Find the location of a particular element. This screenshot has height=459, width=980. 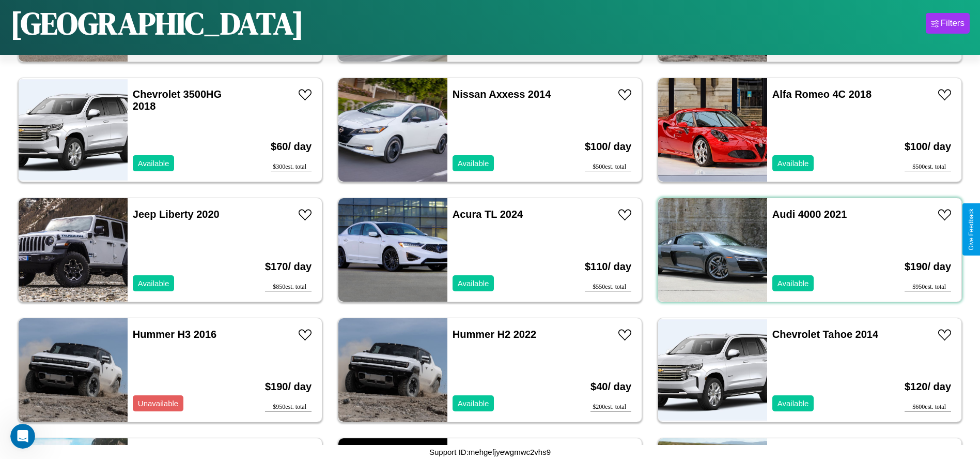

a: Chevrolet Tahoe 2014 is located at coordinates (826, 334).